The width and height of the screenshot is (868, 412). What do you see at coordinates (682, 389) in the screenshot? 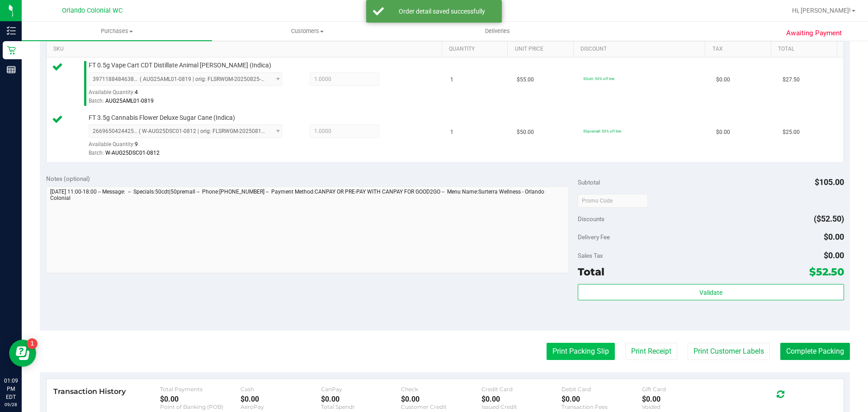
I see `div: Gift Card` at bounding box center [682, 389].